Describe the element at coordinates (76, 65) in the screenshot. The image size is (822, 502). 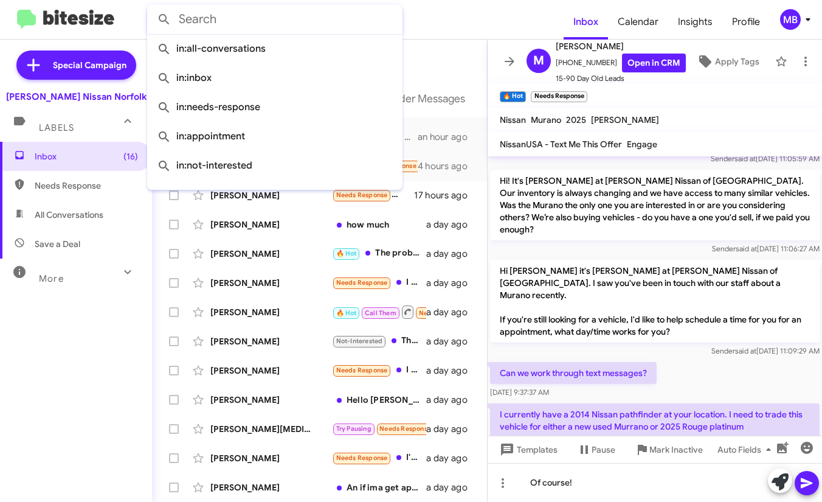
I see `a: Special Campaign` at that location.